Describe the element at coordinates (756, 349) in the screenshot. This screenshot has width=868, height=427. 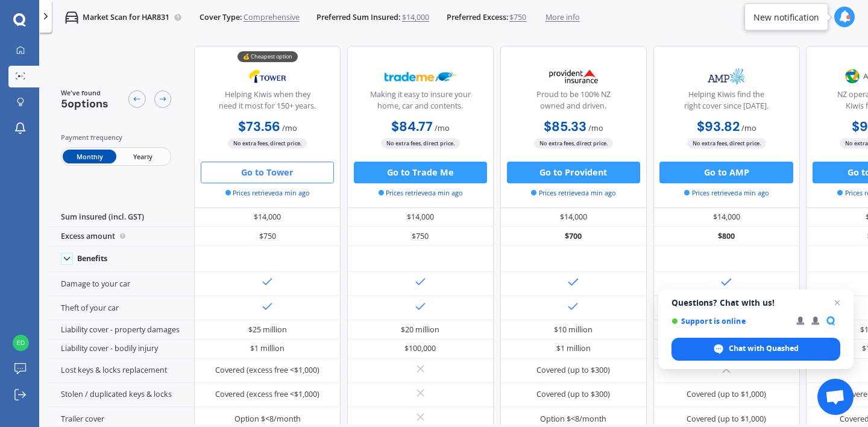
I see `div: Chat with Quashed` at that location.